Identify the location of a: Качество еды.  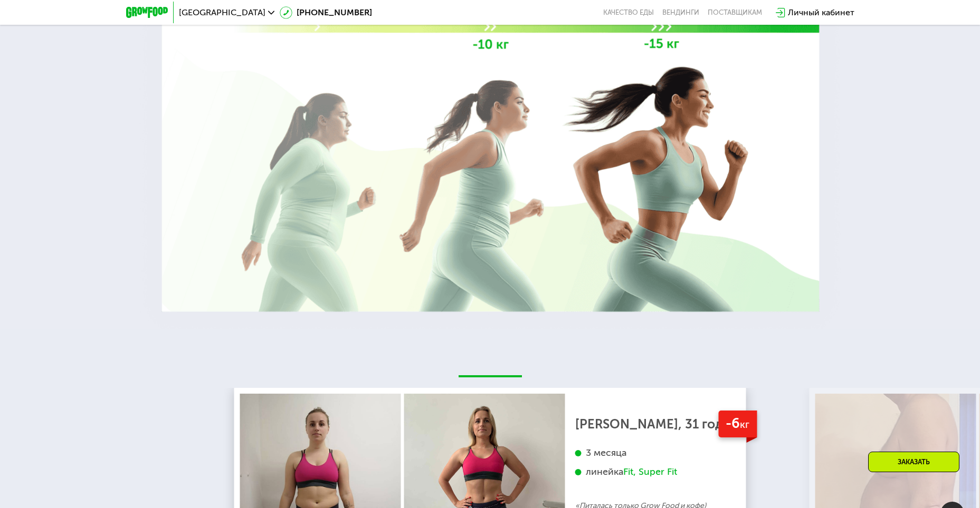
(629, 13).